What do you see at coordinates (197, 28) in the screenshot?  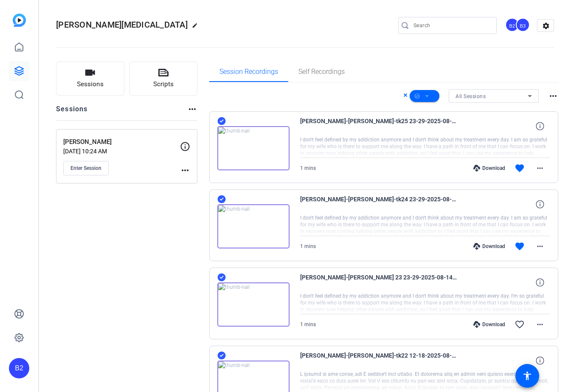 I see `mat-icon: edit` at bounding box center [197, 28].